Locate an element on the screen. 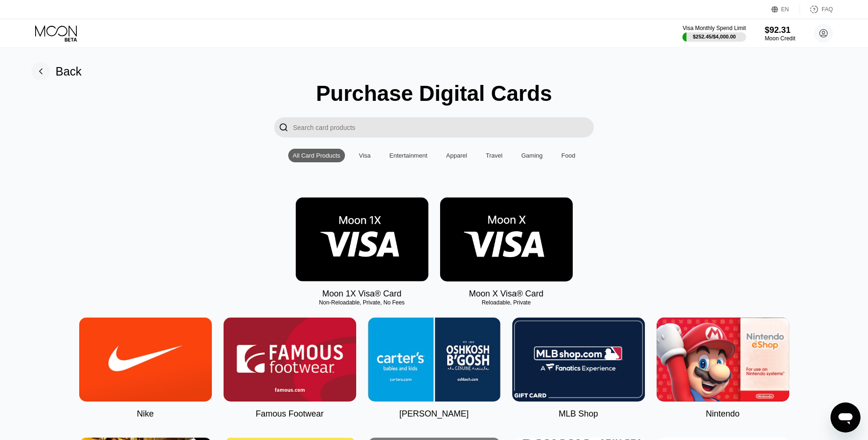 This screenshot has height=440, width=868. div: Nintendo is located at coordinates (723, 414).